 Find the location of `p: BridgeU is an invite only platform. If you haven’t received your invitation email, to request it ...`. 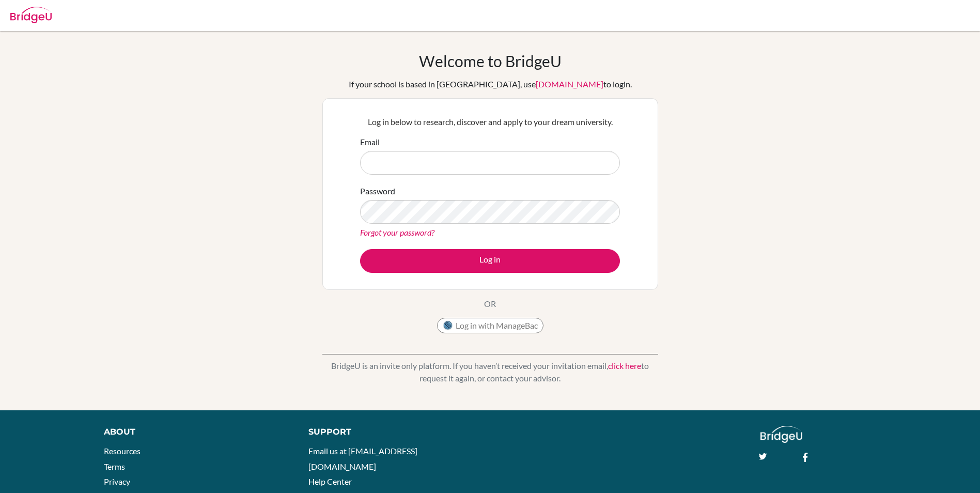

p: BridgeU is an invite only platform. If you haven’t received your invitation email, to request it ... is located at coordinates (490, 372).